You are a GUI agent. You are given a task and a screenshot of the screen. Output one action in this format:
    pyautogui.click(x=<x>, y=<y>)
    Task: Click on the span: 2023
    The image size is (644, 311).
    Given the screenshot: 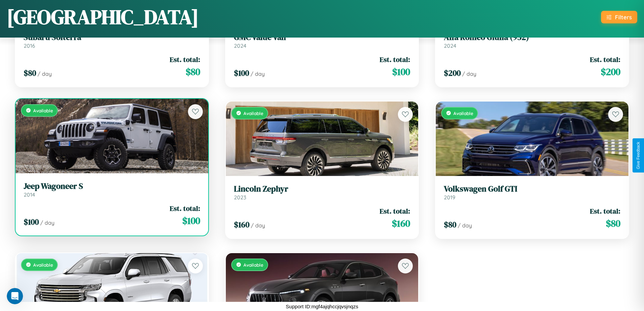 What is the action you would take?
    pyautogui.click(x=240, y=197)
    